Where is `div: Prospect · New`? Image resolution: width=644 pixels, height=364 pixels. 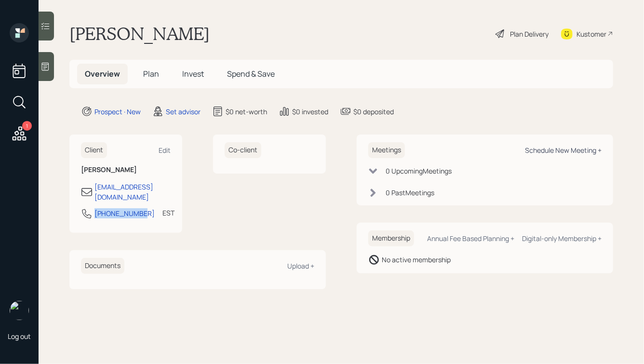 div: Prospect · New is located at coordinates (117, 111).